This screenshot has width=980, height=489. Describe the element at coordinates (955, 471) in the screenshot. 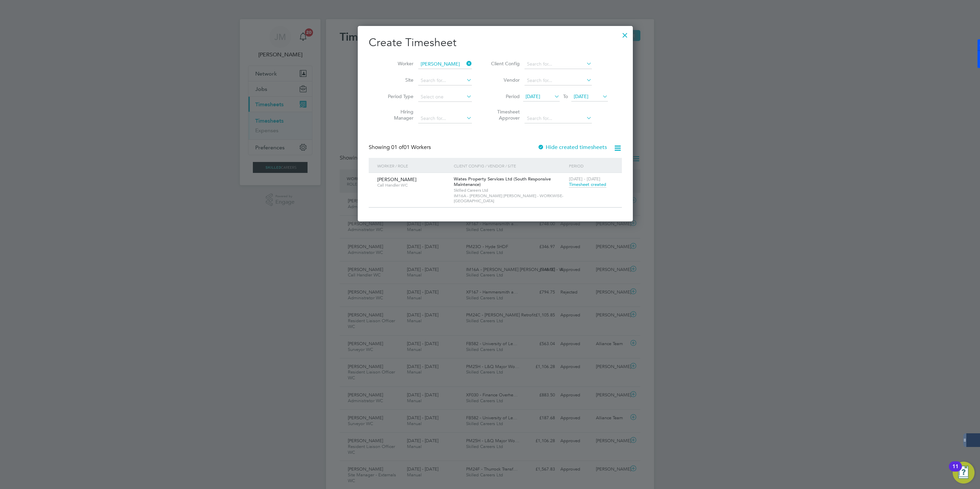

I see `div: 11` at that location.